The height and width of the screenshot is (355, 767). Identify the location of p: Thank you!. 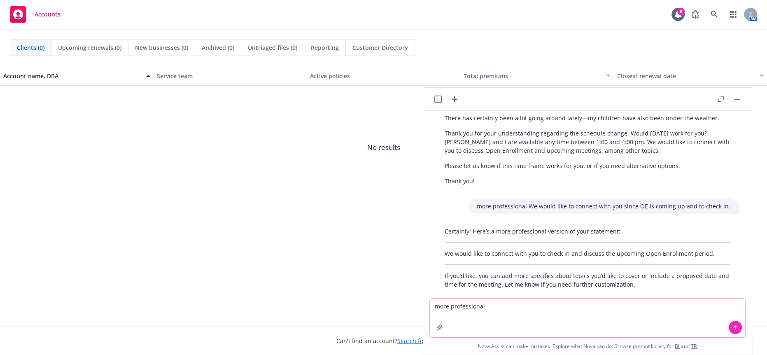
(588, 181).